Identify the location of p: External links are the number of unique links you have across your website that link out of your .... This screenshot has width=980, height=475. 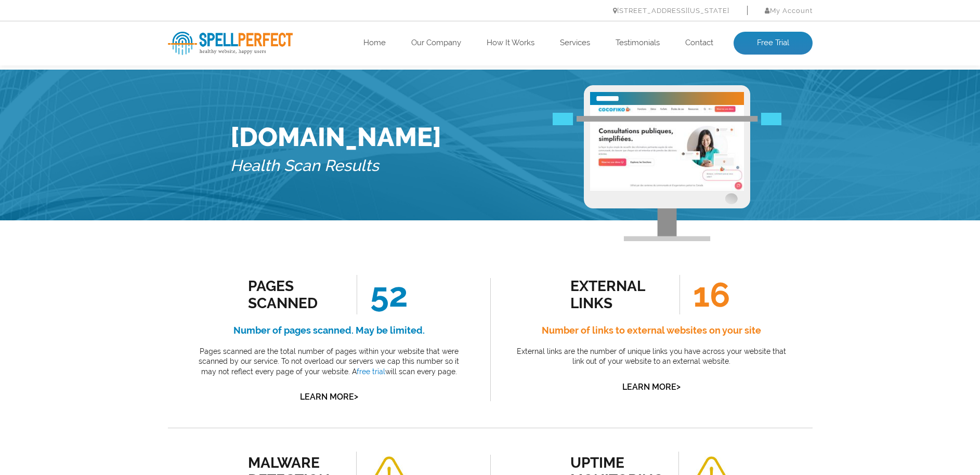
(651, 356).